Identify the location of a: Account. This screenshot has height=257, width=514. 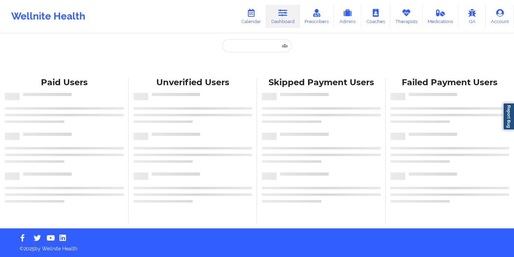
(500, 16).